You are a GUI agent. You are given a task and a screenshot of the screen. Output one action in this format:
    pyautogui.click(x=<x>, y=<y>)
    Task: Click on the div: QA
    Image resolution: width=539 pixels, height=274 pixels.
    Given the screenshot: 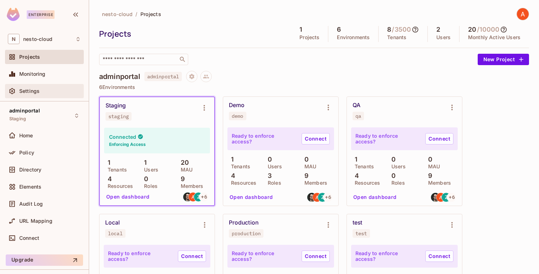 What is the action you would take?
    pyautogui.click(x=356, y=106)
    